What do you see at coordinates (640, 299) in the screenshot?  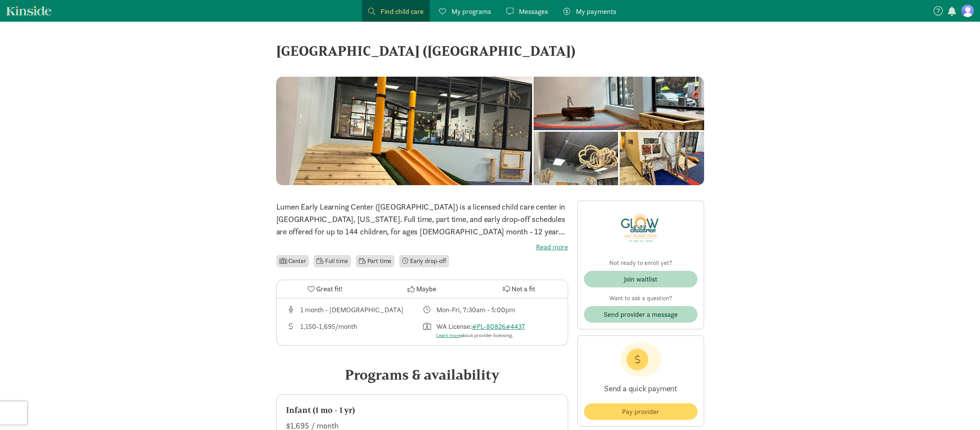 I see `p: Want to ask a question?` at bounding box center [640, 299].